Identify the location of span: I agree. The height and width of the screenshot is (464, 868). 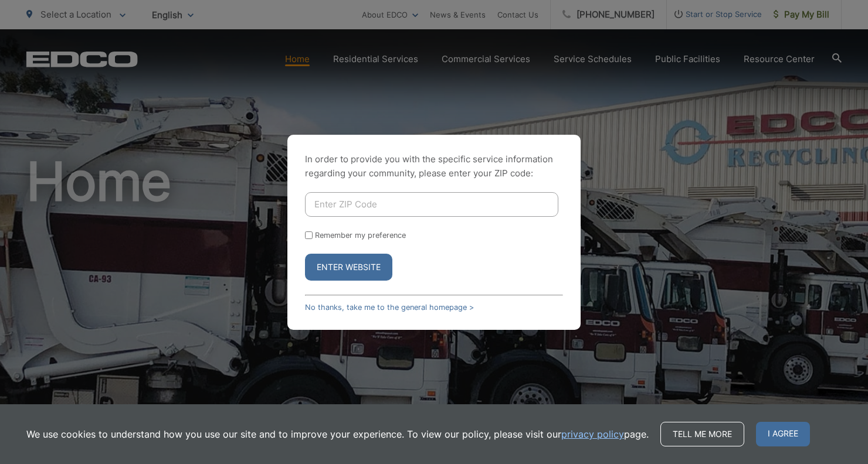
(783, 434).